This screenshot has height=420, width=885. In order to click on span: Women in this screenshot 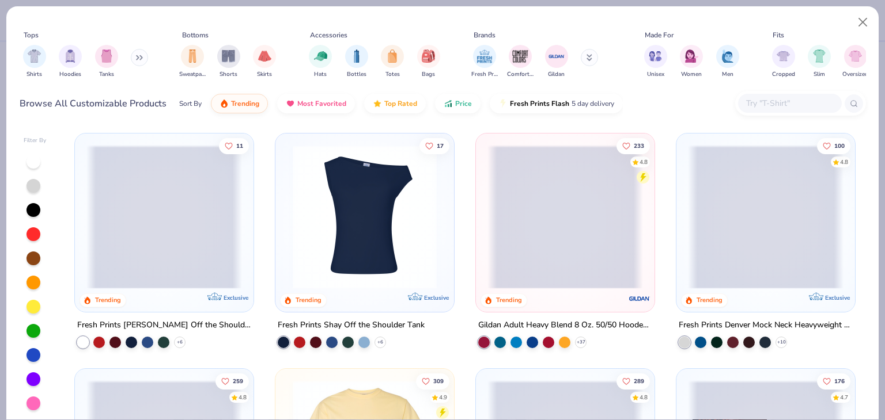, I will do `click(691, 74)`.